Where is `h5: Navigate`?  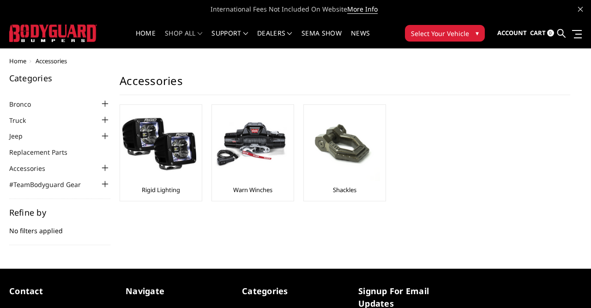
h5: Navigate is located at coordinates (179, 291).